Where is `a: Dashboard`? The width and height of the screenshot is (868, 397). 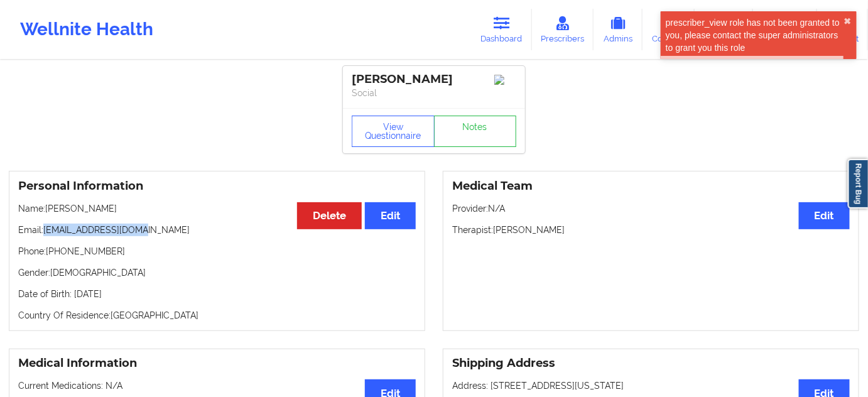 a: Dashboard is located at coordinates (502, 29).